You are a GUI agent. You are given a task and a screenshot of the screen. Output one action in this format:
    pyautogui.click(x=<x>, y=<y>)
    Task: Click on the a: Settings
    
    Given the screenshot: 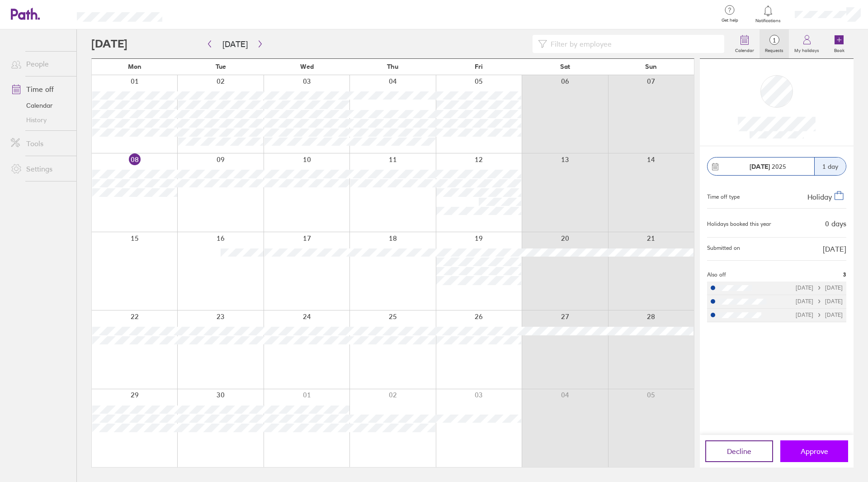 What is the action you would take?
    pyautogui.click(x=40, y=169)
    